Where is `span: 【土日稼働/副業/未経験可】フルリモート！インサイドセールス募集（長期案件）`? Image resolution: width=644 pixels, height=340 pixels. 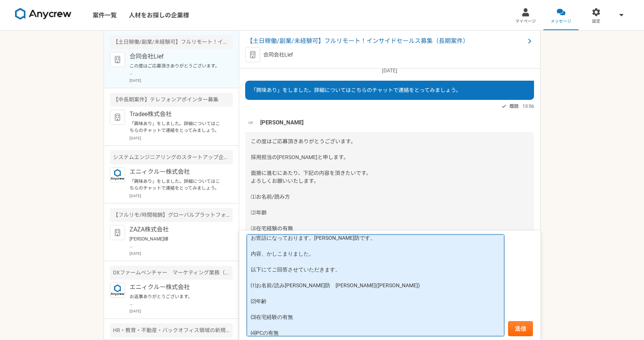 span: 【土日稼働/副業/未経験可】フルリモート！インサイドセールス募集（長期案件） is located at coordinates (386, 41).